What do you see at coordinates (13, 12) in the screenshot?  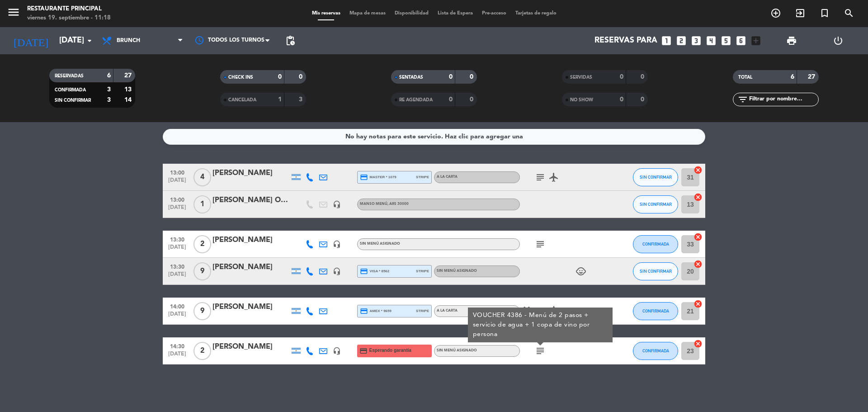 I see `i: menu` at bounding box center [13, 12].